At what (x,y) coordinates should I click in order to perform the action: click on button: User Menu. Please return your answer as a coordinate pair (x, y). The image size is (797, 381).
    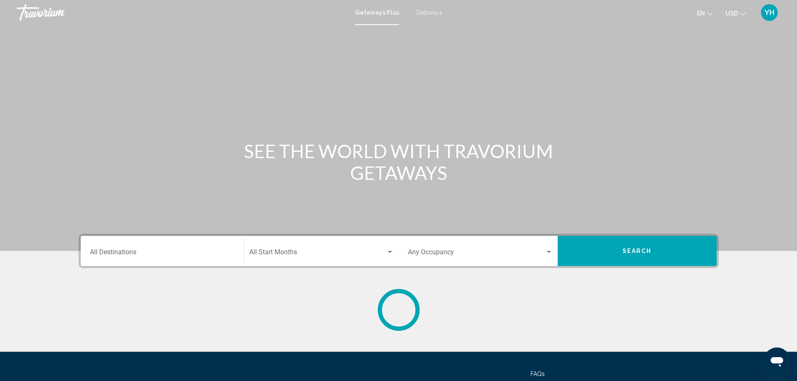
    Looking at the image, I should click on (769, 13).